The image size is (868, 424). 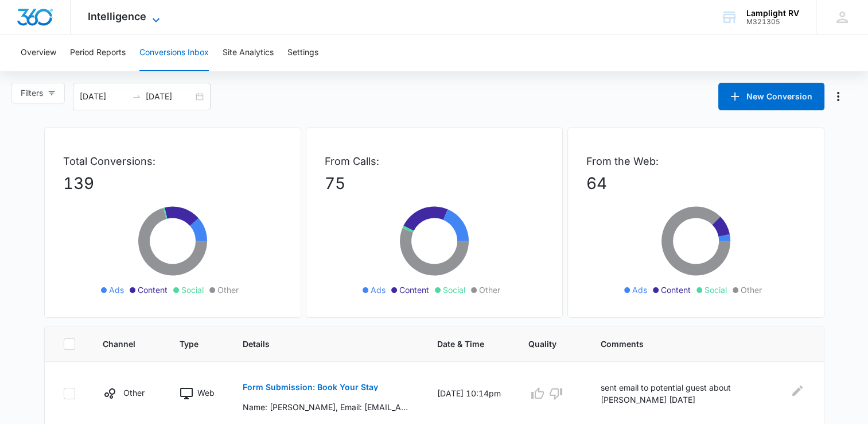 I want to click on span: Comments, so click(x=694, y=344).